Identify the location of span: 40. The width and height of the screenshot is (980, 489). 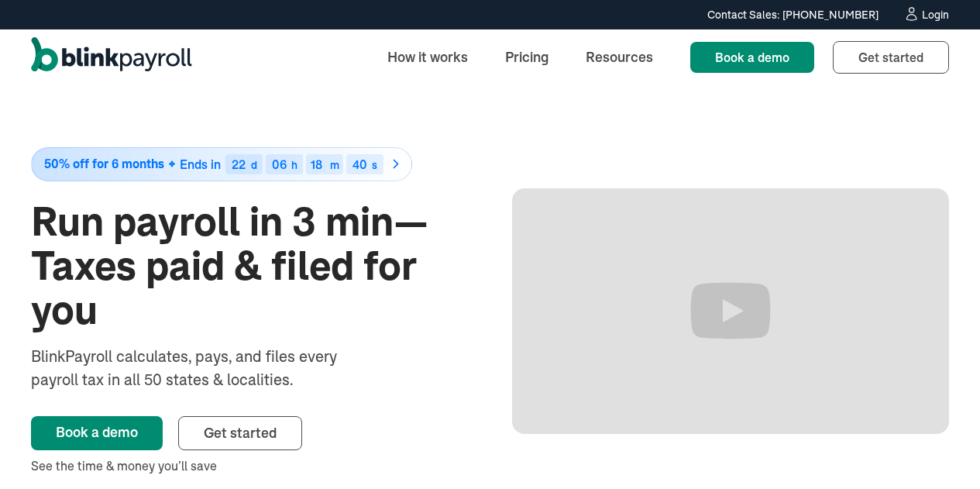
(360, 164).